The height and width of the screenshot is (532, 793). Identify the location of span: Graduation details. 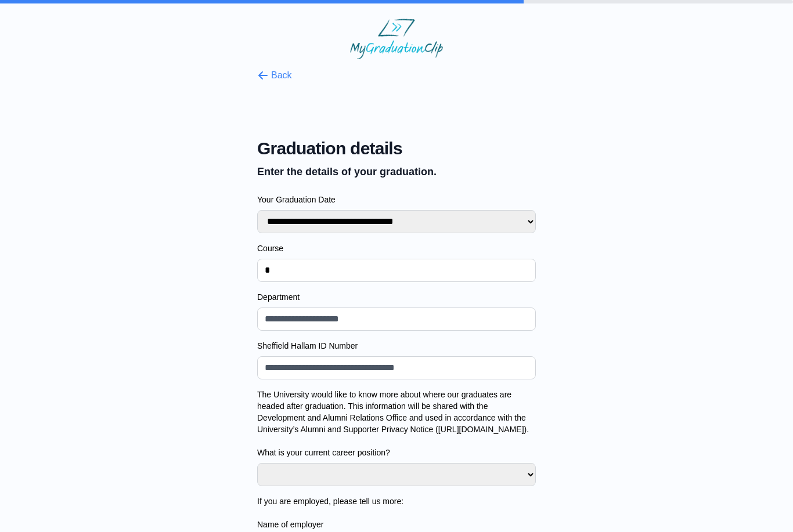
(396, 149).